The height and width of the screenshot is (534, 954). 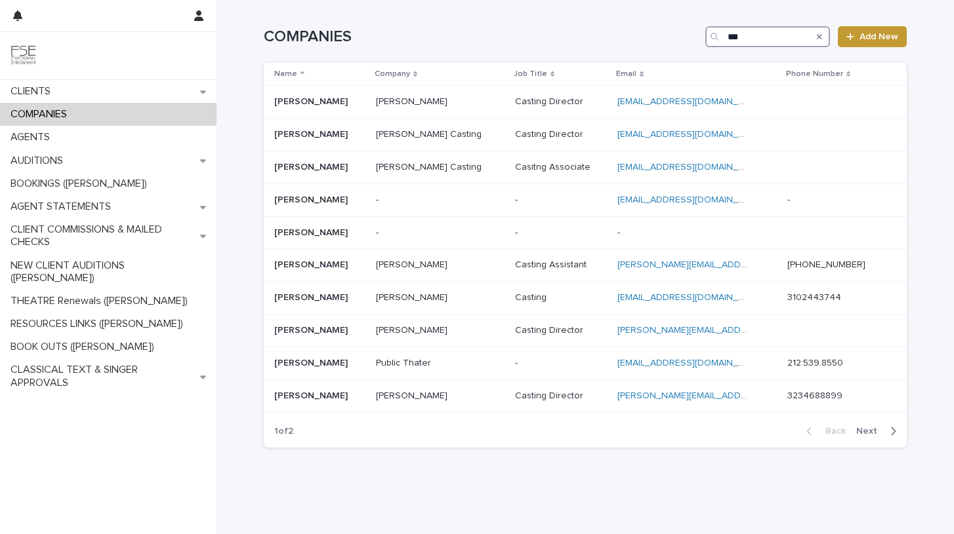 What do you see at coordinates (553, 166) in the screenshot?
I see `p: Casitng Associate` at bounding box center [553, 166].